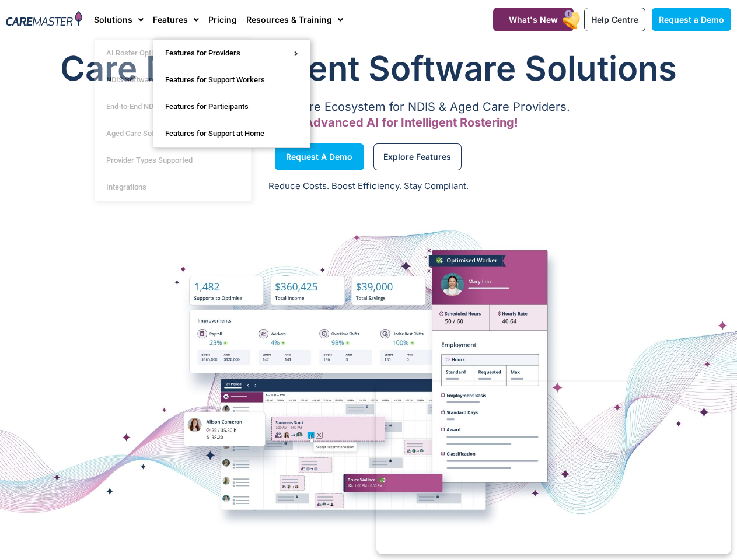 This screenshot has height=560, width=737. What do you see at coordinates (368, 107) in the screenshot?
I see `p: A Comprehensive Software Ecosystem for NDIS & Aged Care Providers.` at bounding box center [368, 107].